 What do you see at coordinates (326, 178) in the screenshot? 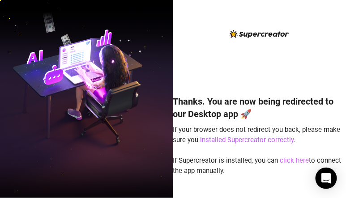
I see `div: Open Intercom Messenger` at bounding box center [326, 178].